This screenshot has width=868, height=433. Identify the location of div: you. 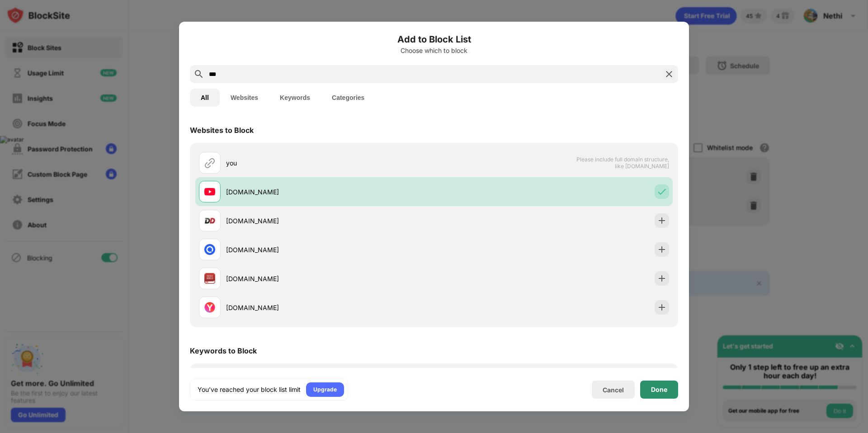
(330, 163).